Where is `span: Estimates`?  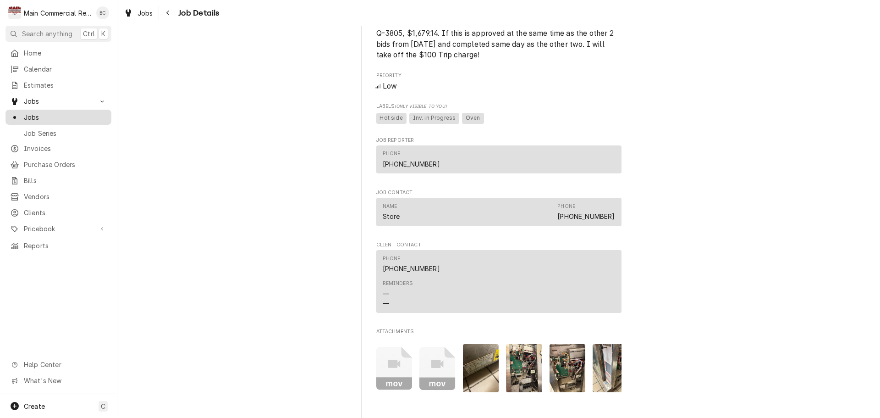 span: Estimates is located at coordinates (65, 85).